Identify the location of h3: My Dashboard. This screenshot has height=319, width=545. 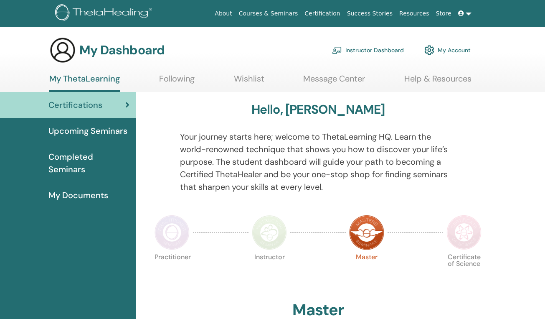
(122, 50).